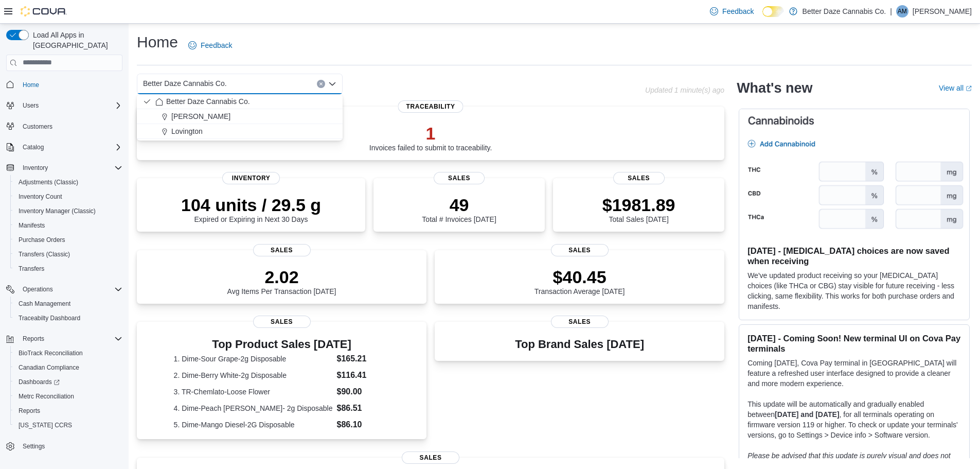  Describe the element at coordinates (49, 182) in the screenshot. I see `a: Adjustments (Classic)` at that location.